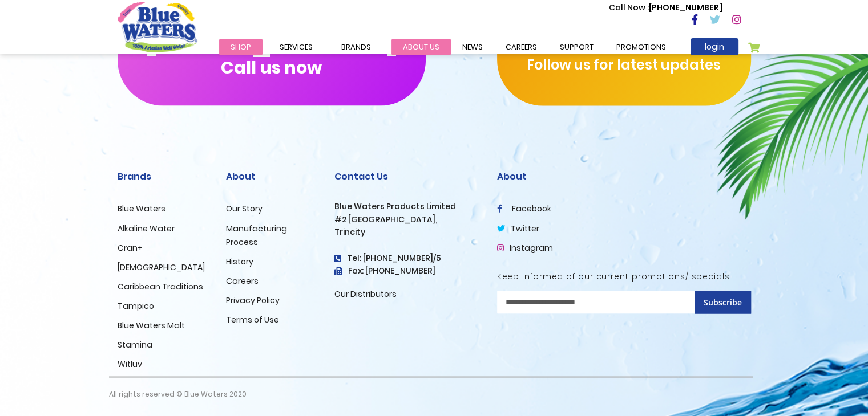  I want to click on h3: Trincity, so click(406, 231).